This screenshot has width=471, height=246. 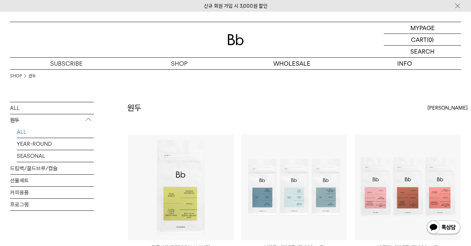 I want to click on p: CART, so click(x=418, y=40).